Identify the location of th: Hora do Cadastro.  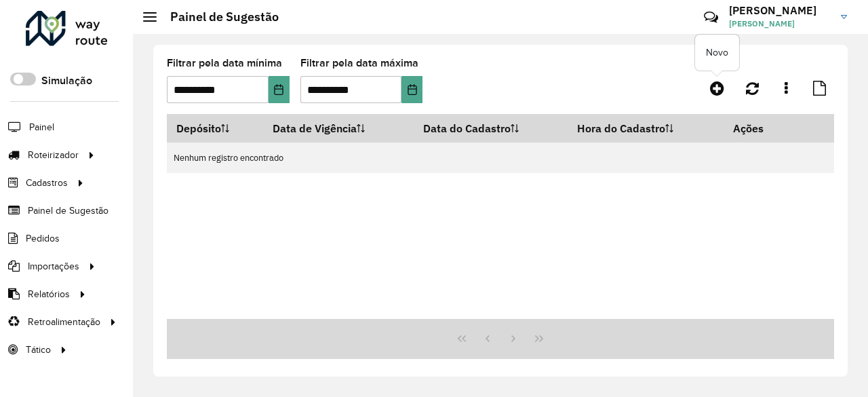
(646, 128).